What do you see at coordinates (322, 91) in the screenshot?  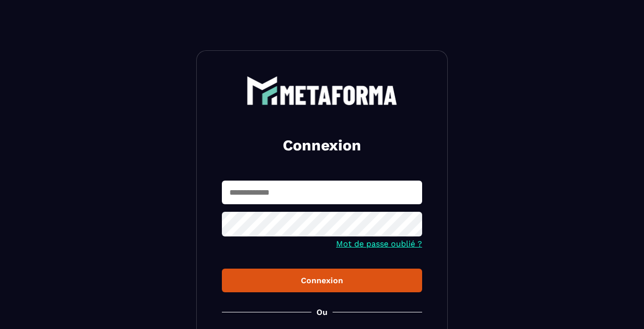 I see `a: logo` at bounding box center [322, 91].